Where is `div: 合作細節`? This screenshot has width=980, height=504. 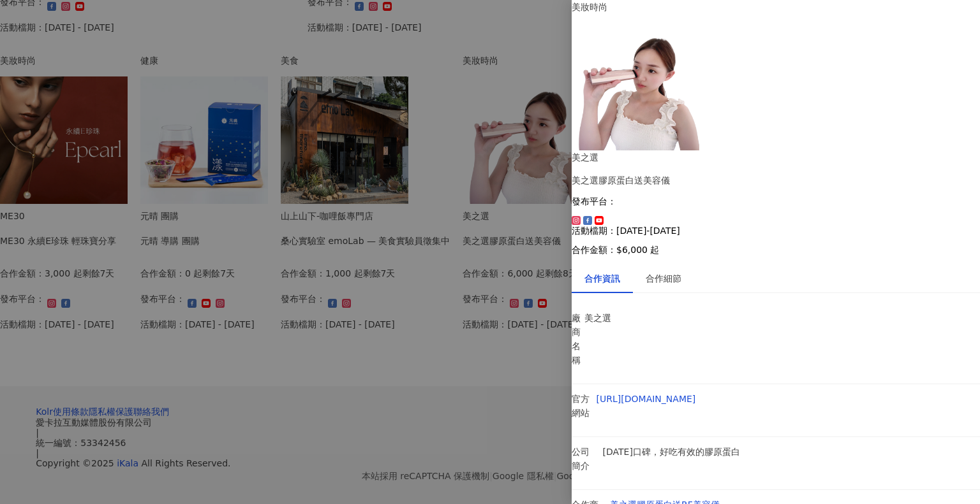
div: 合作細節 is located at coordinates (664, 279).